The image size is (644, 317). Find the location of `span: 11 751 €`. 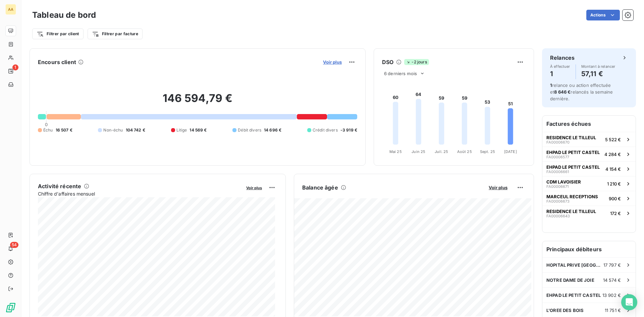

span: 11 751 € is located at coordinates (613, 310).